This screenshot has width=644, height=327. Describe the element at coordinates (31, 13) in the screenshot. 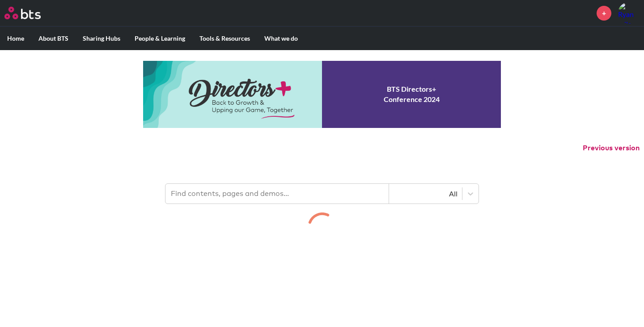

I see `a: Go home` at that location.